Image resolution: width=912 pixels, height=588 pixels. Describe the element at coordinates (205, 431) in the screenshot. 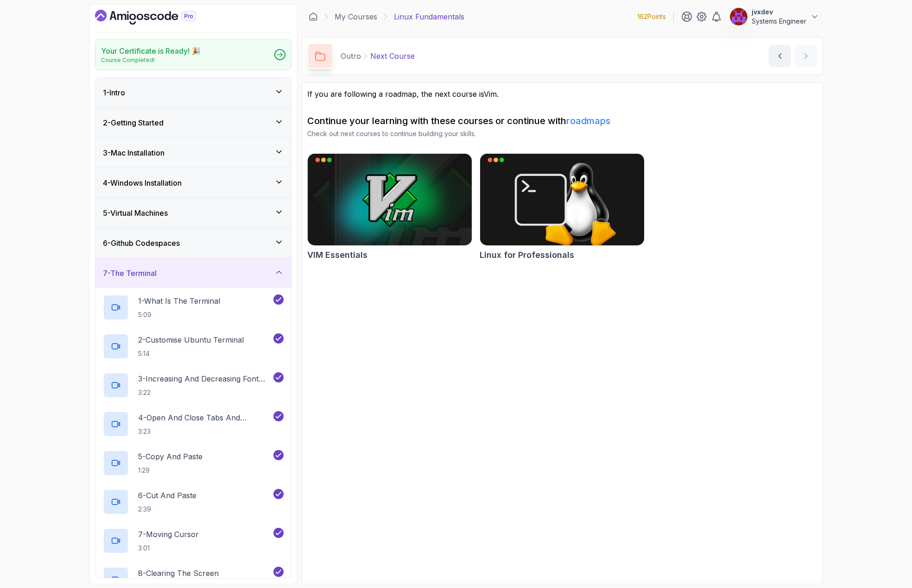

I see `p: 3:23` at that location.